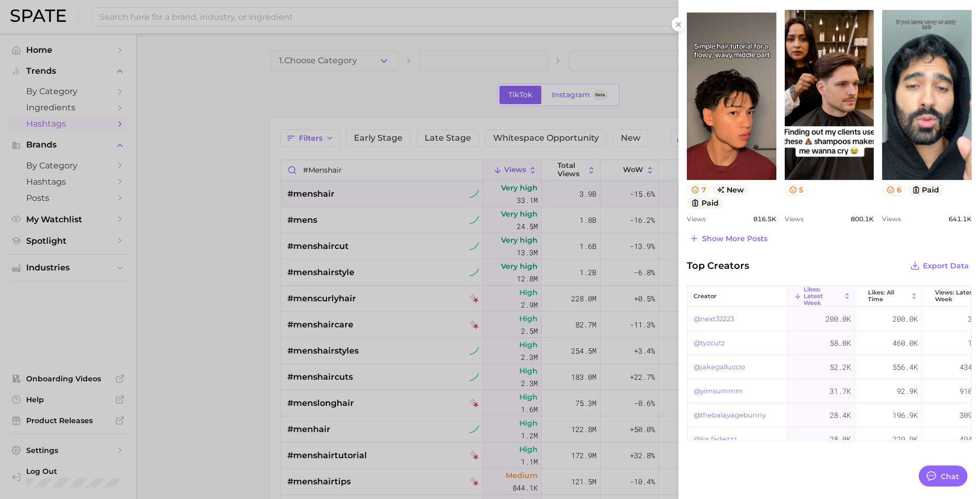 The height and width of the screenshot is (499, 980). I want to click on button: 7, so click(699, 190).